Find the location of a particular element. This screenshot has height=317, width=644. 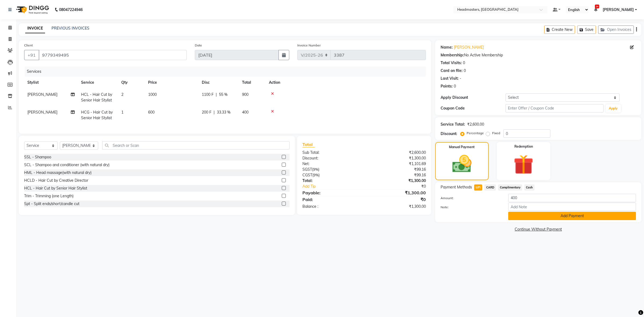

button: Open Invoices is located at coordinates (616, 29).